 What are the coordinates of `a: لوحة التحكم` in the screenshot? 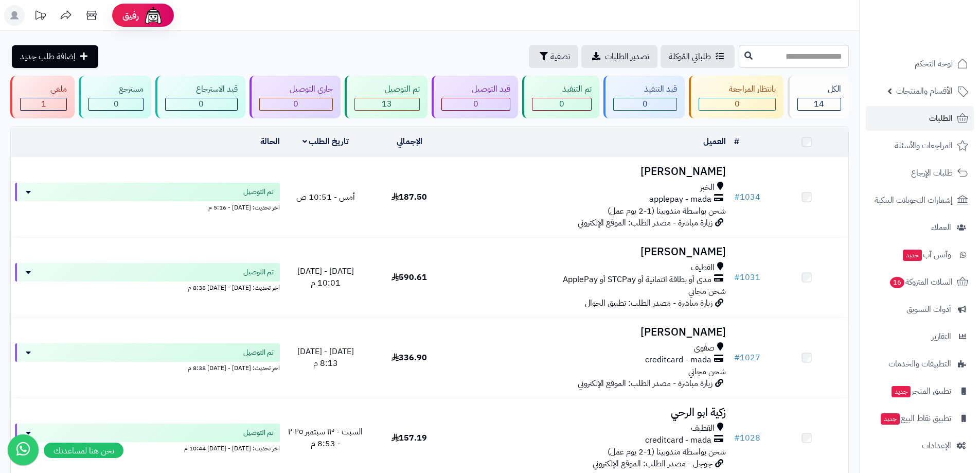 It's located at (920, 64).